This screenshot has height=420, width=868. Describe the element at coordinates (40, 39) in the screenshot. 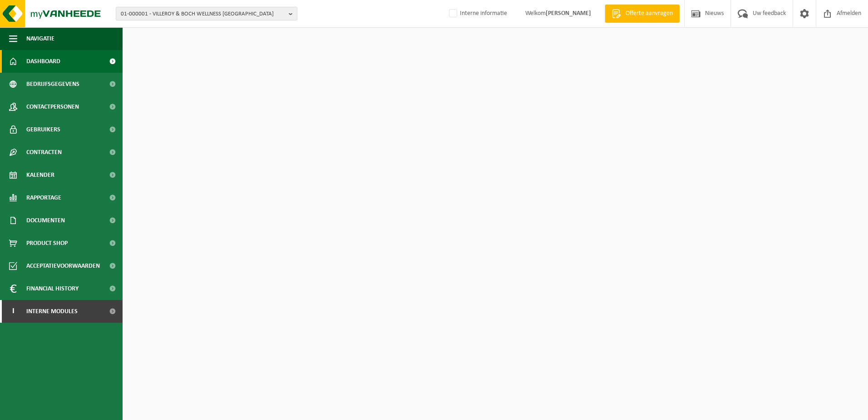

I see `span: Navigatie` at that location.